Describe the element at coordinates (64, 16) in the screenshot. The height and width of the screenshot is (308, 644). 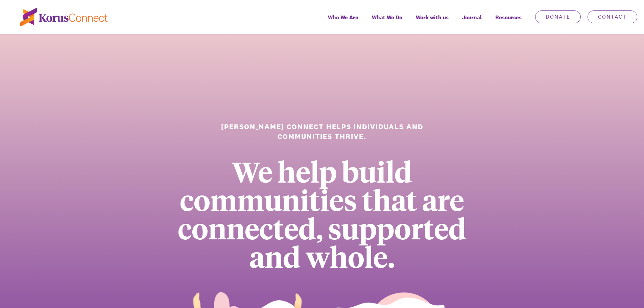
I see `img: korus-connect%2Fc5177985-88d5-491d-9cd7-4a1febad1357_logo.svg` at that location.